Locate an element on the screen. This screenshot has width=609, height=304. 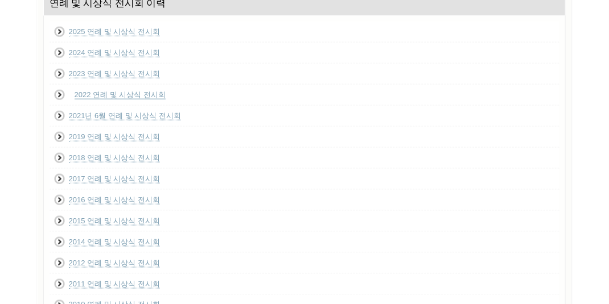
a: 2011 연례 및 시상식 전시회 is located at coordinates (114, 285).